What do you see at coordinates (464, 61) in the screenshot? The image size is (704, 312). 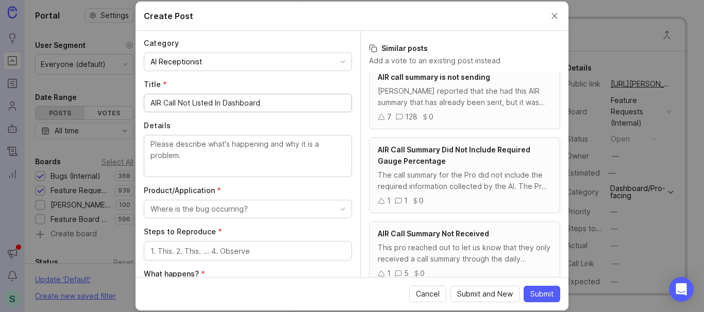 I see `p: Add a vote to an existing post instead` at bounding box center [464, 61].